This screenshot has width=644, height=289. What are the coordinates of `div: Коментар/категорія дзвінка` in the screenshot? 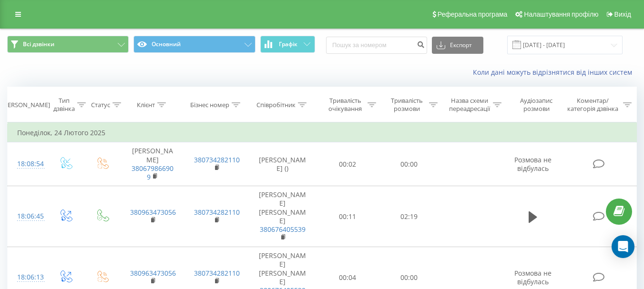 It's located at (593, 105).